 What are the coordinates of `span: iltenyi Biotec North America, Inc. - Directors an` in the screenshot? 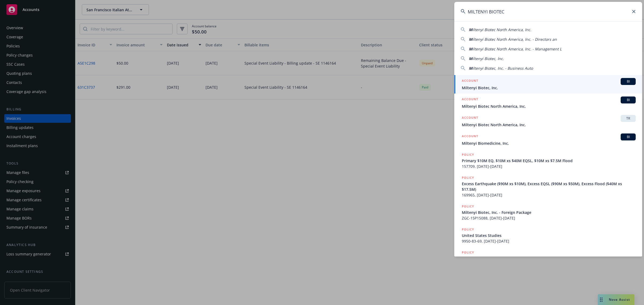 It's located at (514, 39).